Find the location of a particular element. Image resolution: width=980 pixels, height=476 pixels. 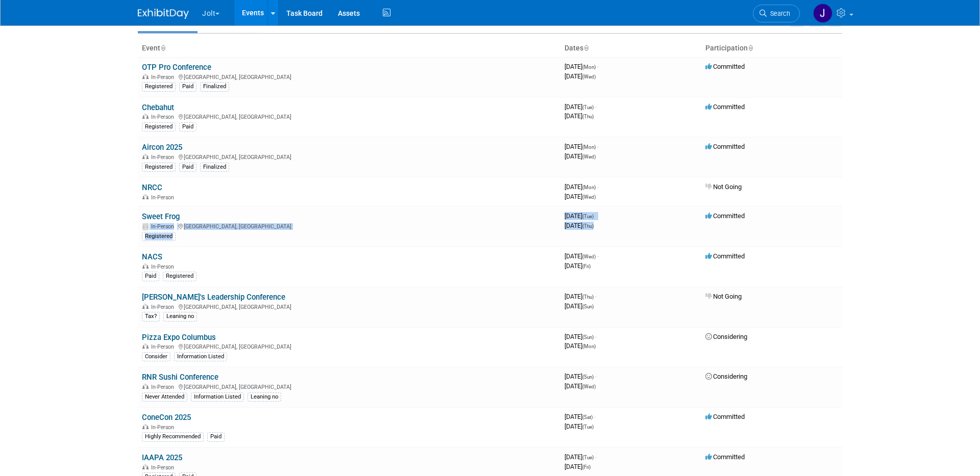

a: Sweet Frog is located at coordinates (160, 217).